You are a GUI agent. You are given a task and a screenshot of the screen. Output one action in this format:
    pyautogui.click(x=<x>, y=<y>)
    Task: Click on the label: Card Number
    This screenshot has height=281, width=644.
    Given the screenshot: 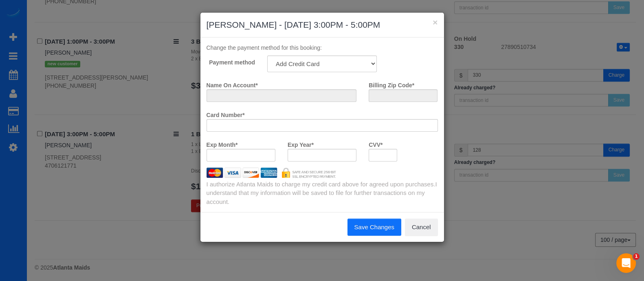 What is the action you would take?
    pyautogui.click(x=226, y=114)
    